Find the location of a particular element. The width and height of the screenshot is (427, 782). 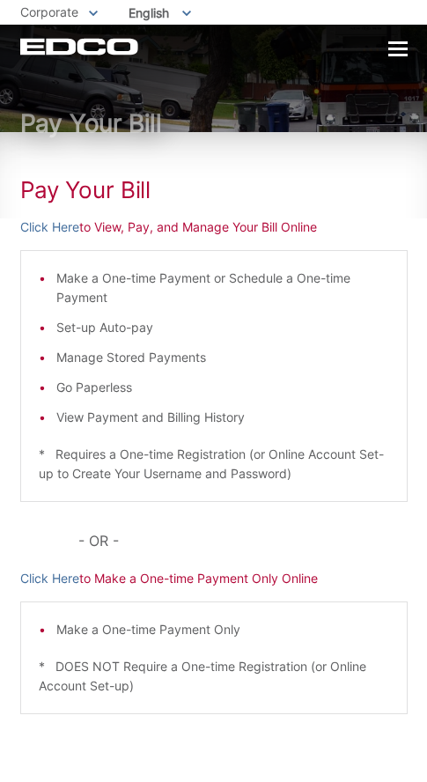

li: Make a One-time Payment Only is located at coordinates (223, 630).